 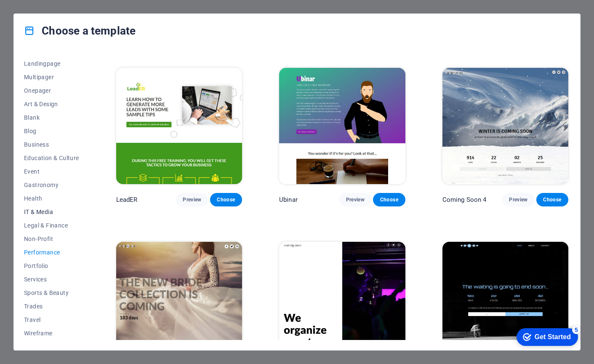 What do you see at coordinates (51, 144) in the screenshot?
I see `button: Business` at bounding box center [51, 144].